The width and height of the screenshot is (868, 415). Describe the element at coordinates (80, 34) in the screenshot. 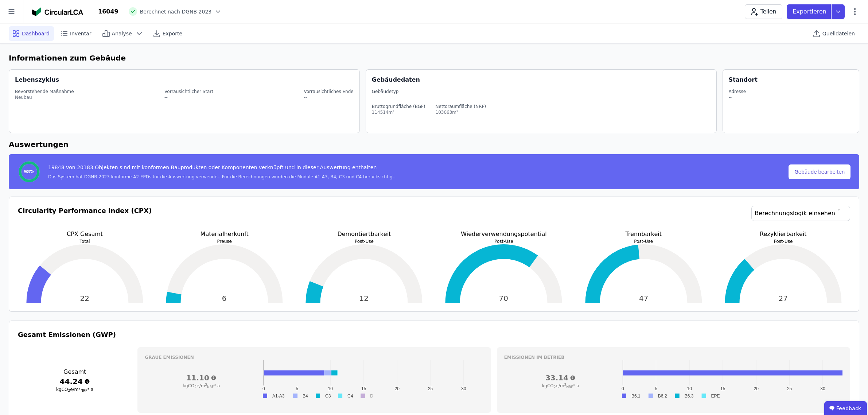

I see `span: Inventar` at that location.